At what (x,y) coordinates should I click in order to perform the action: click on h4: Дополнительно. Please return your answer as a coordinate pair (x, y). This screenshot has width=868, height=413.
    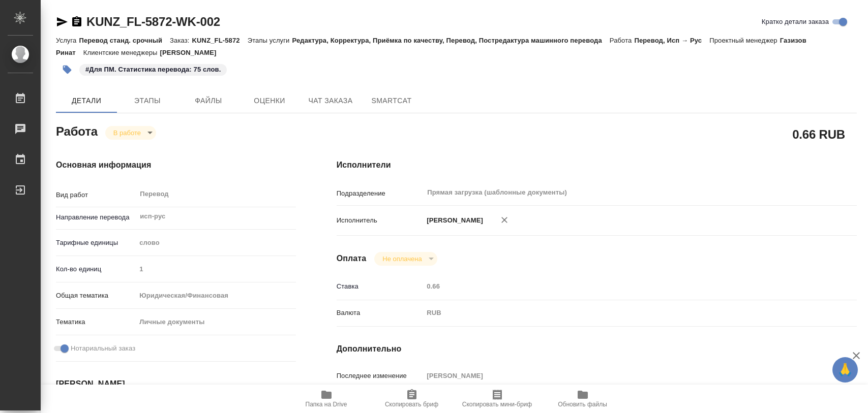
    Looking at the image, I should click on (596, 349).